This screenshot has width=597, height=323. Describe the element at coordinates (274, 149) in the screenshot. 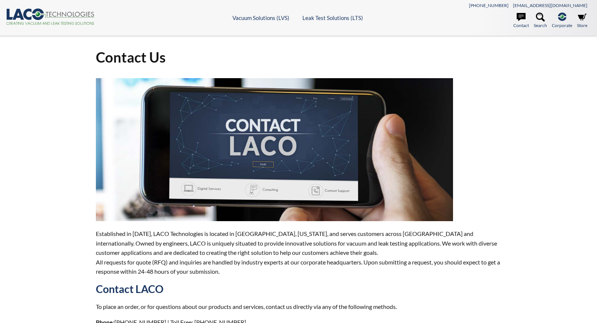

I see `img: ContactUs.jpg` at that location.